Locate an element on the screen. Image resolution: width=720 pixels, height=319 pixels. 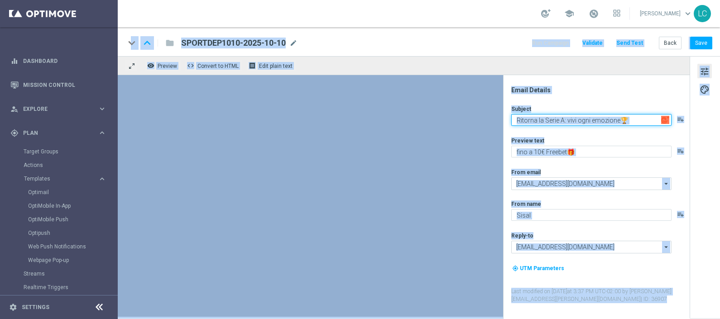
span: mode_edit is located at coordinates (294, 43).